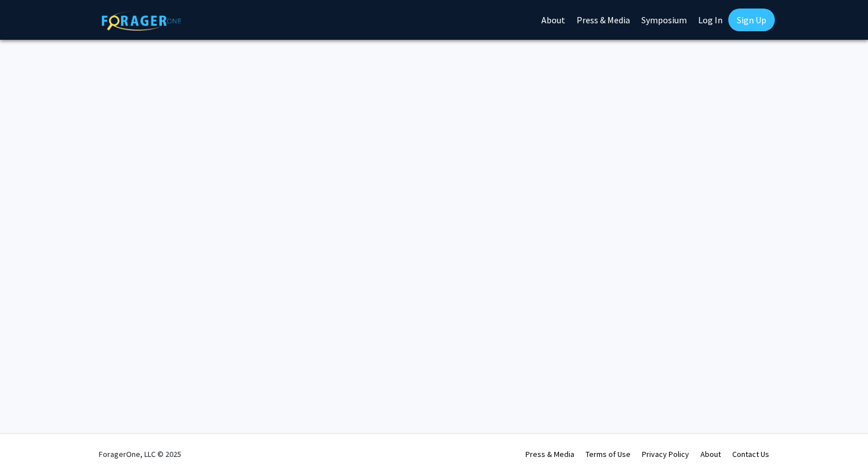 The height and width of the screenshot is (474, 868). What do you see at coordinates (608, 454) in the screenshot?
I see `a: Terms of Use` at bounding box center [608, 454].